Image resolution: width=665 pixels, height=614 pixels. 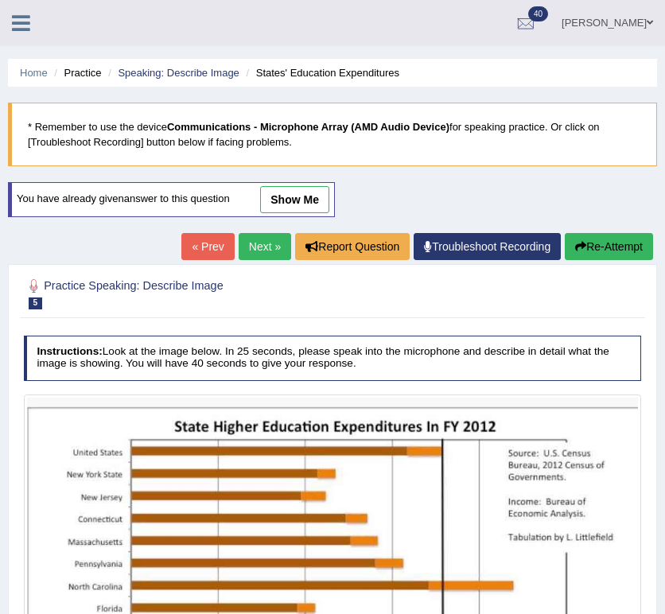 I want to click on b: Instructions:, so click(x=69, y=351).